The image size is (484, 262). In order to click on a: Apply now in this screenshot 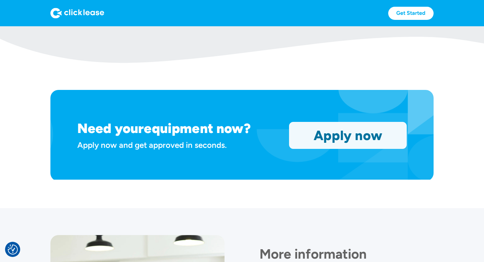, I will do `click(348, 135)`.